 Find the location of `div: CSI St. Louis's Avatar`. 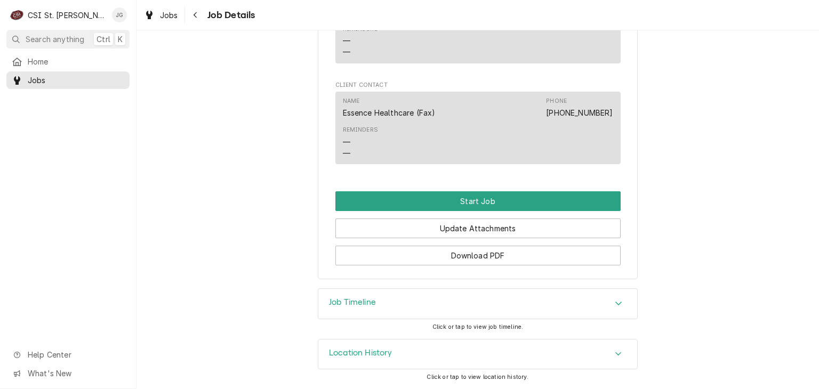

div: CSI St. Louis's Avatar is located at coordinates (17, 15).